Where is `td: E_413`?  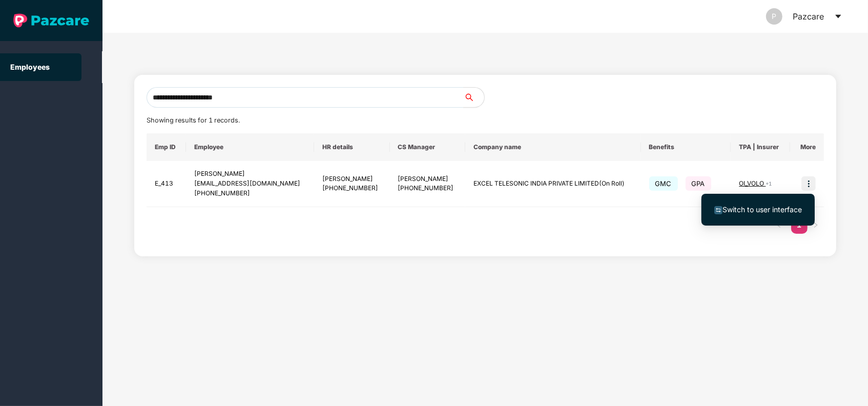
td: E_413 is located at coordinates (166, 184).